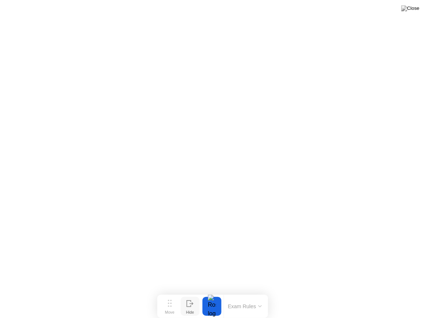 Image resolution: width=425 pixels, height=318 pixels. Describe the element at coordinates (170, 313) in the screenshot. I see `div: Move` at that location.